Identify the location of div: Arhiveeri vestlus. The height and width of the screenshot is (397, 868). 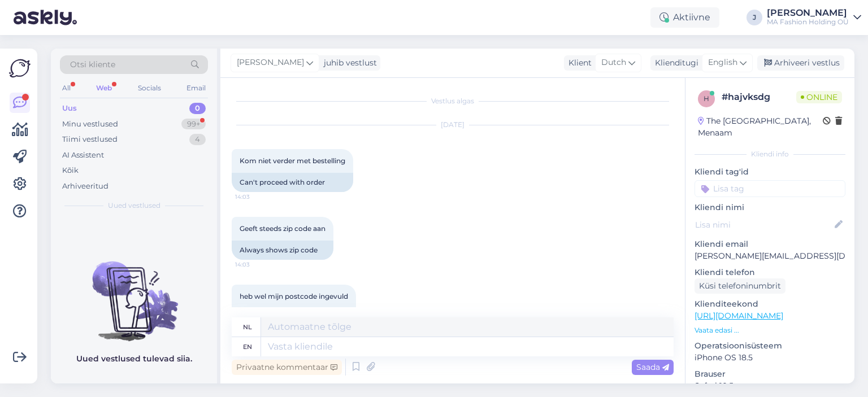
(801, 63).